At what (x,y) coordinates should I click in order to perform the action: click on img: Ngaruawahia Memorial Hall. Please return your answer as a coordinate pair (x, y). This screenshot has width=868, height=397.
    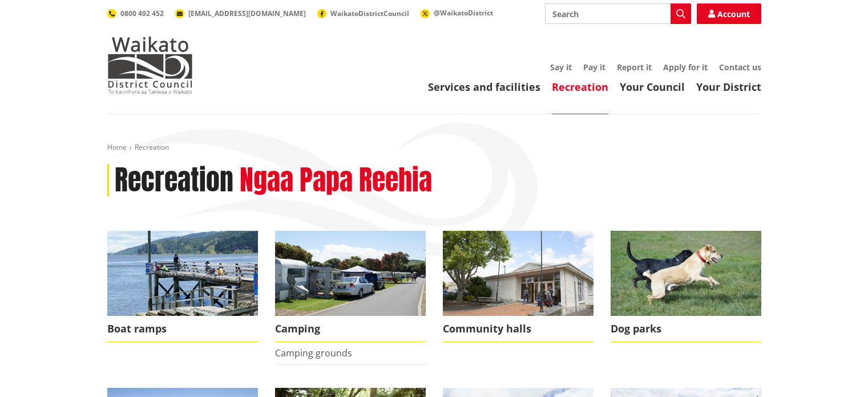
    Looking at the image, I should click on (519, 273).